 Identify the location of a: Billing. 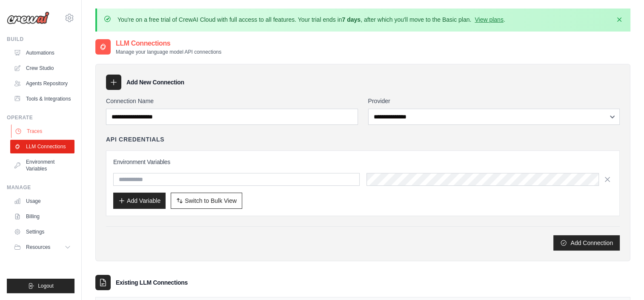
(42, 216).